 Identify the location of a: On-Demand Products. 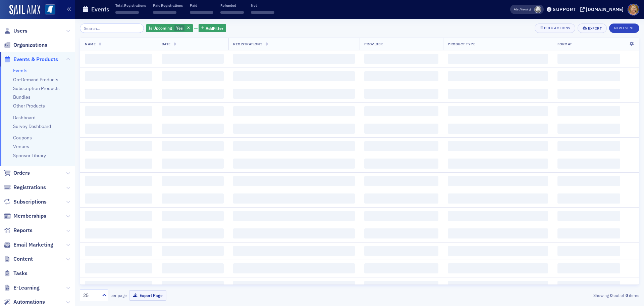
(35, 80).